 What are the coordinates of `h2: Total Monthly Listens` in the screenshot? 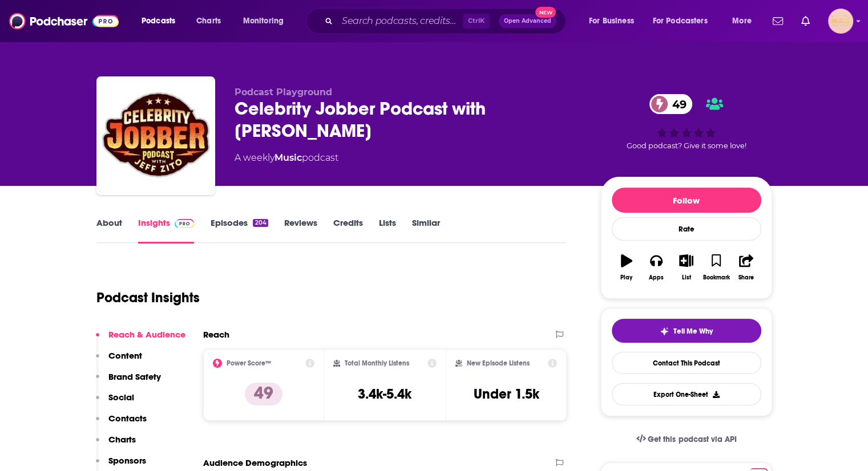 It's located at (377, 363).